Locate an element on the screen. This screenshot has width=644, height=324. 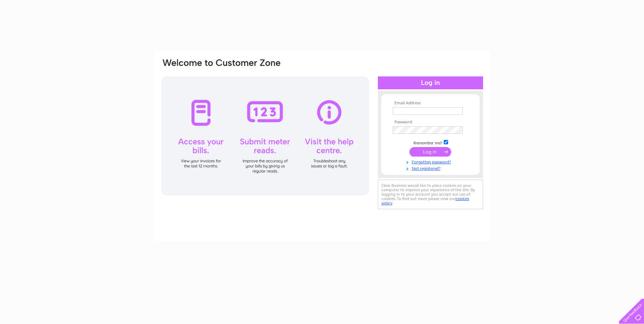
input: Submit is located at coordinates (430, 152).